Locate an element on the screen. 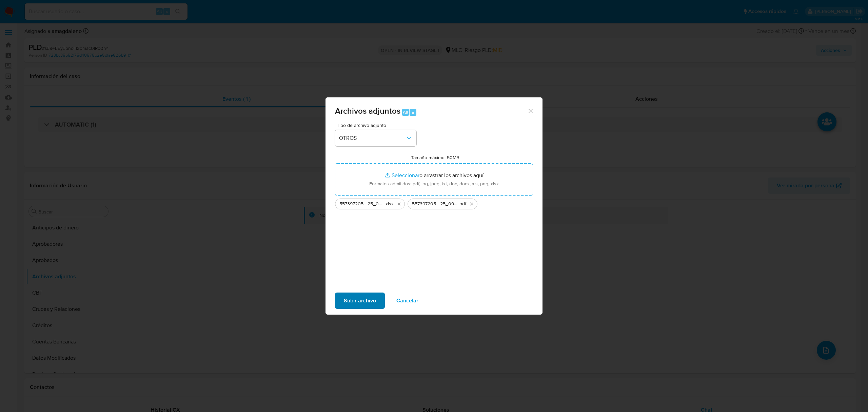 The height and width of the screenshot is (412, 868). ul: Archivos seleccionados is located at coordinates (434, 202).